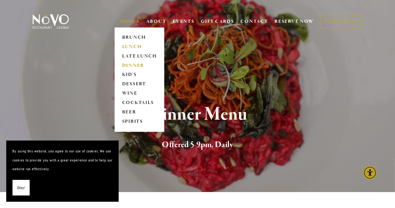  What do you see at coordinates (130, 22) in the screenshot?
I see `a: MENUS` at bounding box center [130, 22].